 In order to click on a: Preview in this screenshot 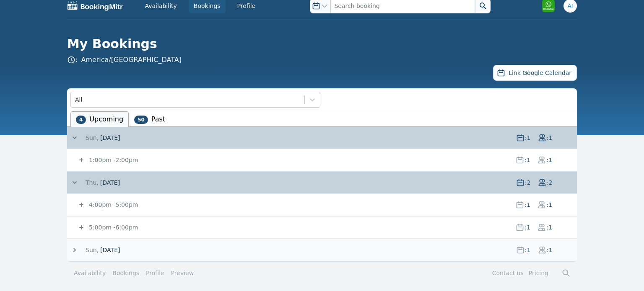, I will do `click(182, 273)`.